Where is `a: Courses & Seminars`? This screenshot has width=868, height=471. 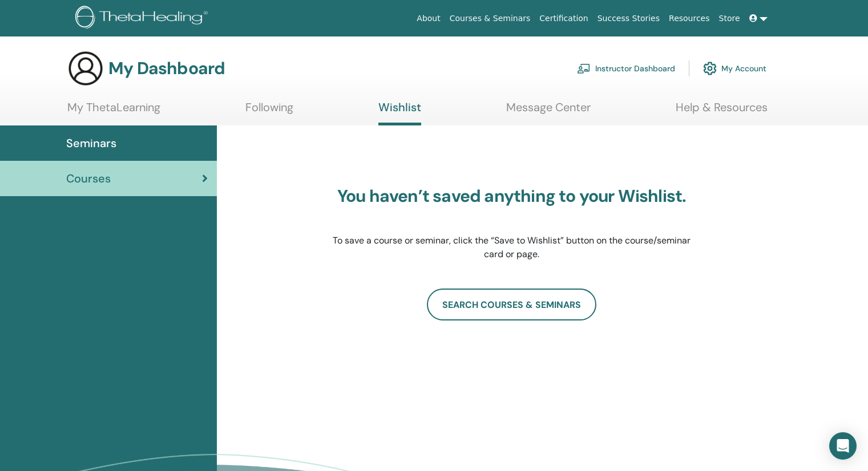
a: Courses & Seminars is located at coordinates (491, 18).